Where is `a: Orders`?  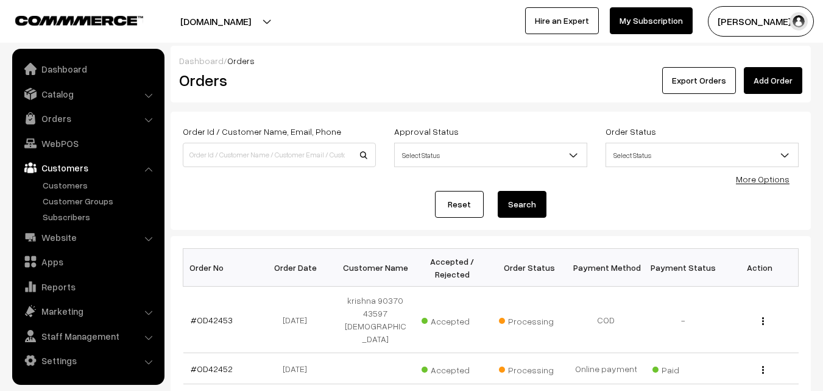
a: Orders is located at coordinates (88, 118).